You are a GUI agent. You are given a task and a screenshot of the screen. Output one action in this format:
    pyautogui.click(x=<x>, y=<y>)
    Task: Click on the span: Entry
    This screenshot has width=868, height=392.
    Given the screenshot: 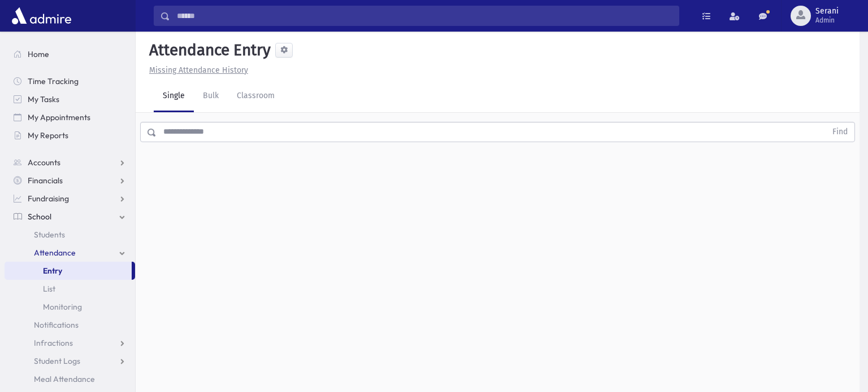 What is the action you would take?
    pyautogui.click(x=53, y=271)
    